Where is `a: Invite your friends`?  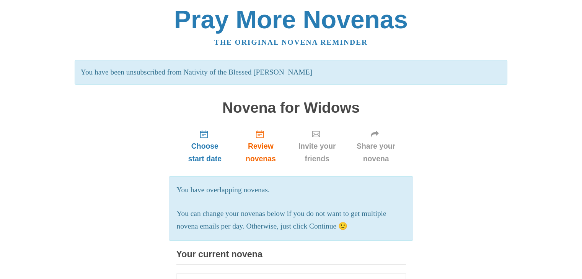 a: Invite your friends is located at coordinates (317, 146).